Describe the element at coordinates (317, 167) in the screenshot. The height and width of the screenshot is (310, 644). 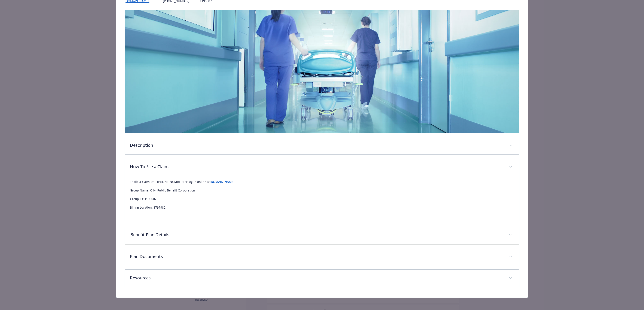
I see `p: How To File a Claim` at that location.